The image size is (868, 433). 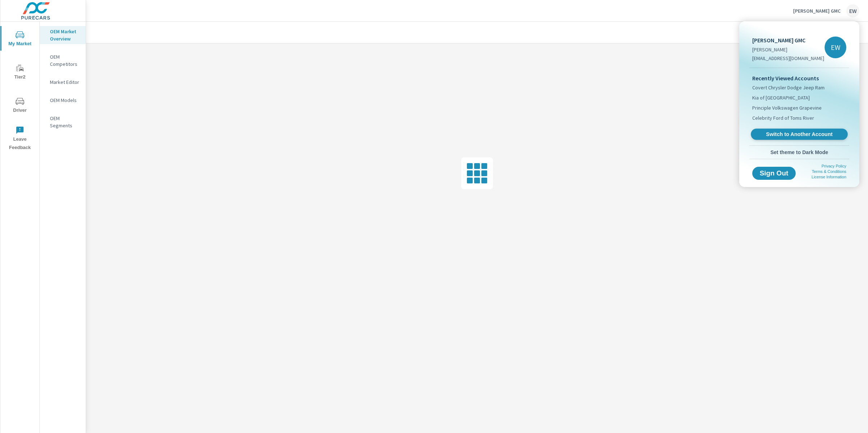 What do you see at coordinates (800, 152) in the screenshot?
I see `span: Set theme to Dark Mode` at bounding box center [800, 152].